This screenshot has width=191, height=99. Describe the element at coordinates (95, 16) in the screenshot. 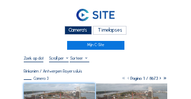

I see `a: C-SITE Logo` at that location.